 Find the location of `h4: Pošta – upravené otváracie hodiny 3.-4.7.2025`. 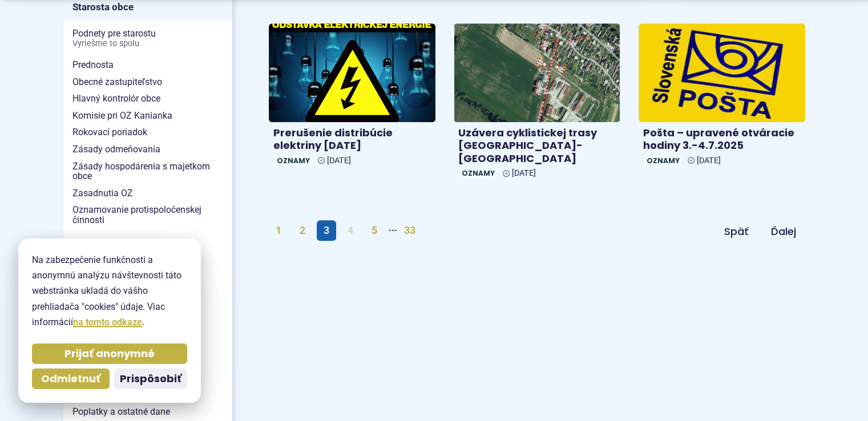

h4: Pošta – upravené otváracie hodiny 3.-4.7.2025 is located at coordinates (722, 139).